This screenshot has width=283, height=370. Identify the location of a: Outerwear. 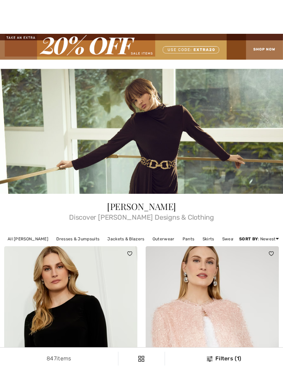
(164, 239).